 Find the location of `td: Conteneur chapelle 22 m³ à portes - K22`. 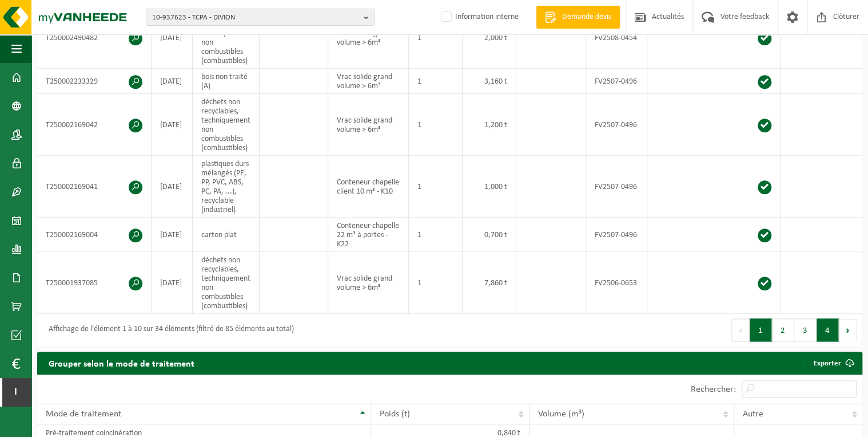

td: Conteneur chapelle 22 m³ à portes - K22 is located at coordinates (368, 235).